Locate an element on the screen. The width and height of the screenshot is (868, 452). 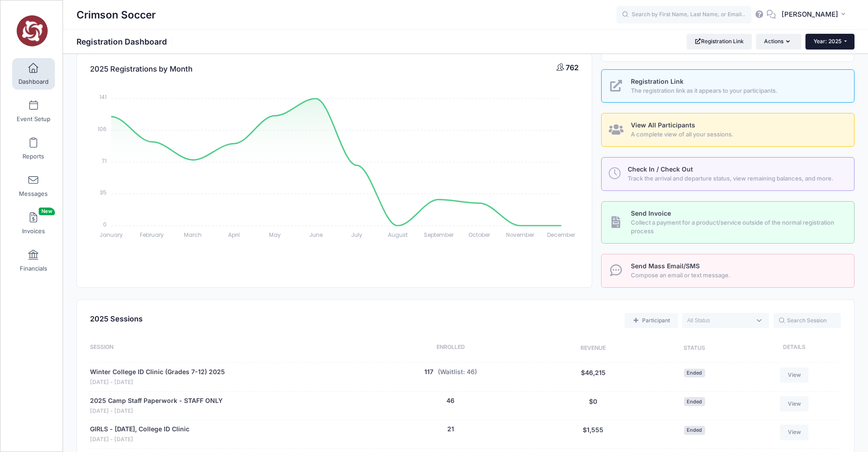
div: Revenue is located at coordinates (594, 348).